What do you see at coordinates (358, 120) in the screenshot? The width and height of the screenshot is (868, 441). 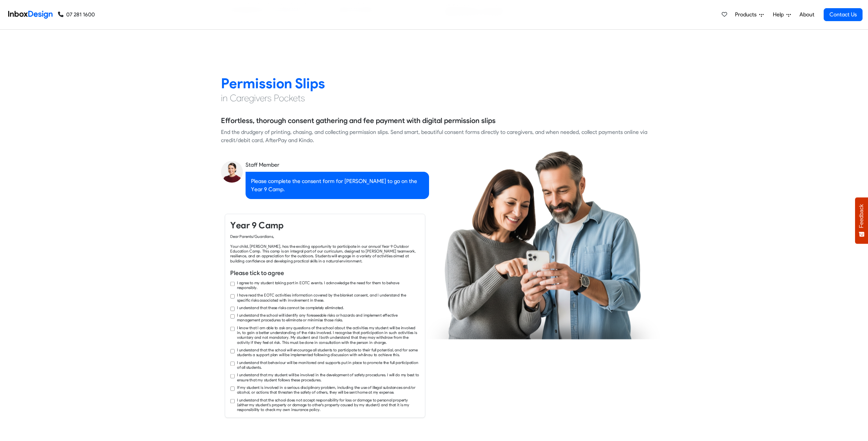 I see `h5: Effortless, thorough consent gathering and fee payment with digital permission slips` at bounding box center [358, 120].